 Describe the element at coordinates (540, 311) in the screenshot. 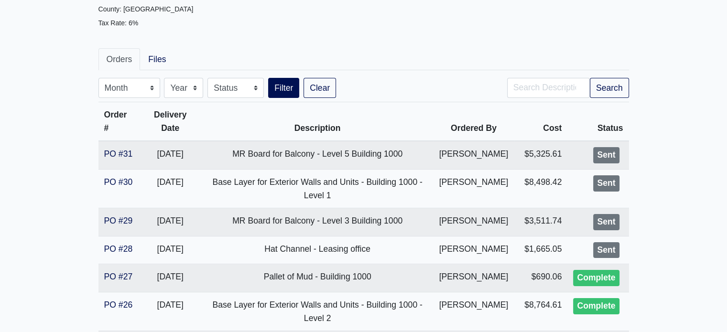

I see `td: $8,764.61` at that location.